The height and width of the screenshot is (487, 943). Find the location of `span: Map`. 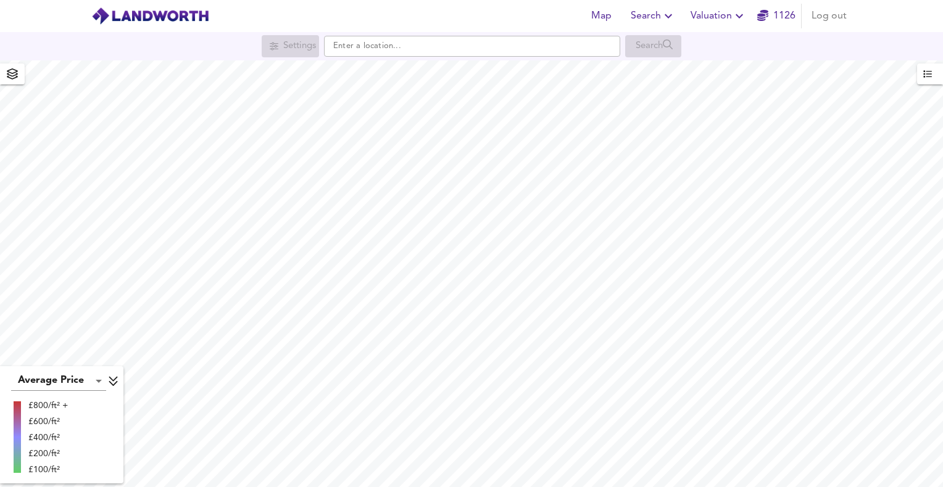

span: Map is located at coordinates (601, 16).